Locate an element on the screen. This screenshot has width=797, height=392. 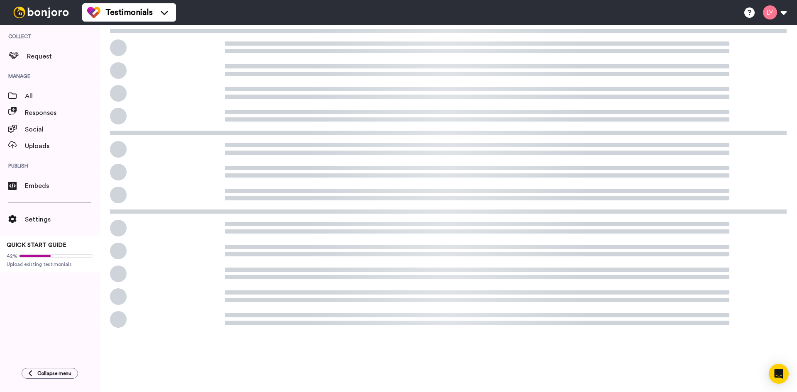
img: tm-color.svg is located at coordinates (94, 12).